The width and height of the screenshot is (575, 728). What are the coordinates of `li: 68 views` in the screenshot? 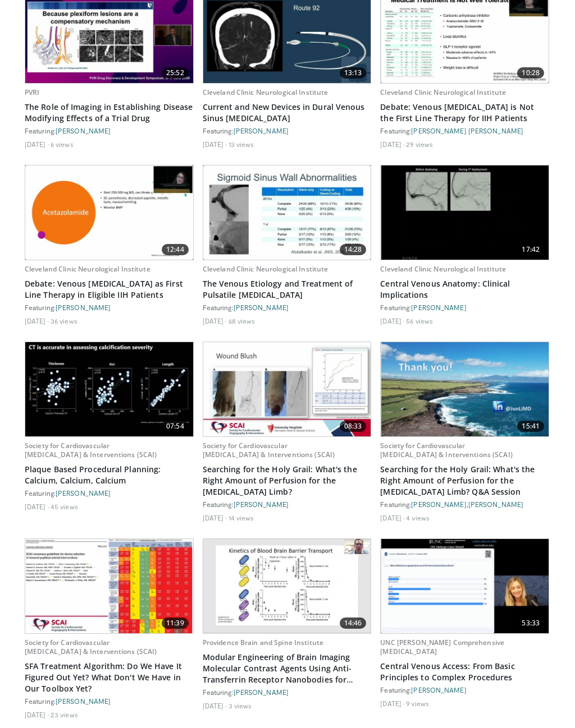 It's located at (242, 321).